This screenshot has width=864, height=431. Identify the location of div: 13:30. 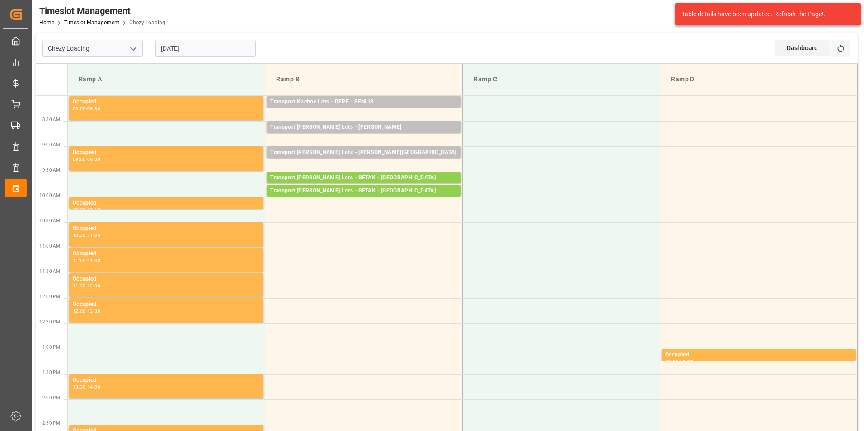
(79, 387).